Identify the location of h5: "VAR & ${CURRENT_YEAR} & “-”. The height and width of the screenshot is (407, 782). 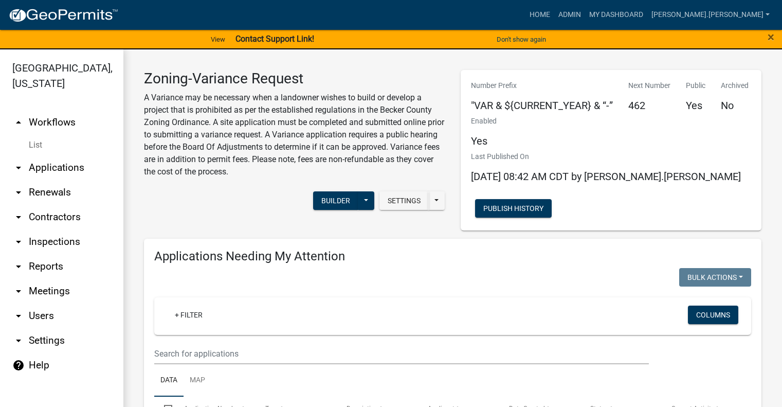
(542, 105).